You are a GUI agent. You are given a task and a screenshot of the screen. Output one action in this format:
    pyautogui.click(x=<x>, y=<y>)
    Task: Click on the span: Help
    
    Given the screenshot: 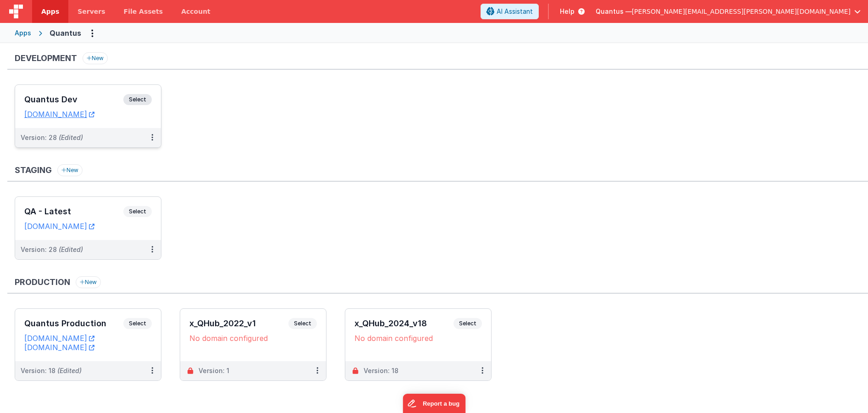 What is the action you would take?
    pyautogui.click(x=567, y=12)
    